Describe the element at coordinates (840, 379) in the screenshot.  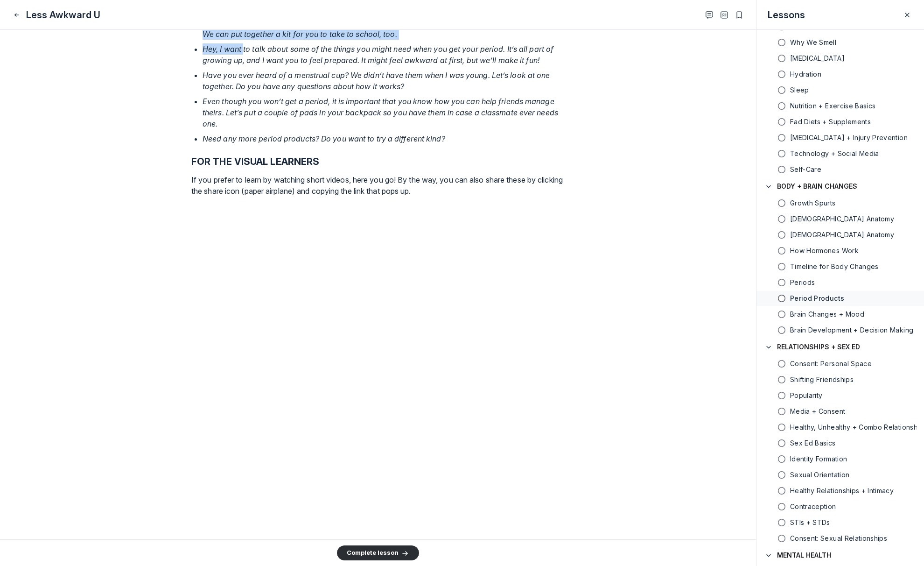
I see `a: Shifting Friendships` at that location.